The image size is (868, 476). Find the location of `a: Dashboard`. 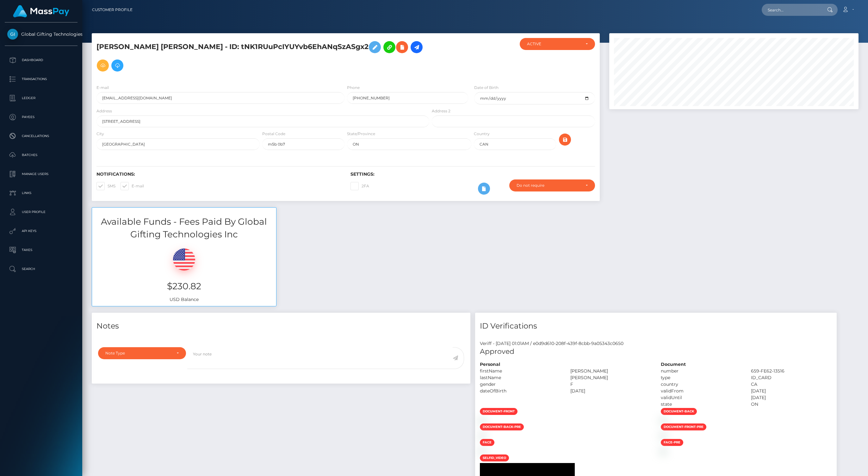

a: Dashboard is located at coordinates (41, 60).